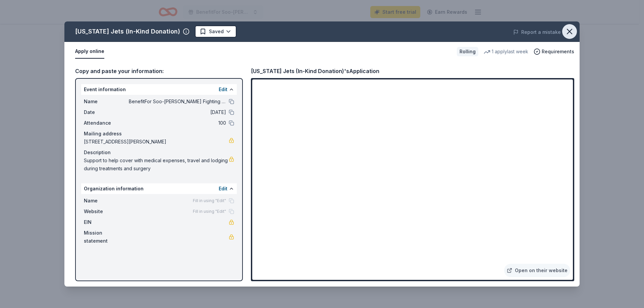 The image size is (644, 308). What do you see at coordinates (537, 32) in the screenshot?
I see `button: Report a mistake` at bounding box center [537, 32].